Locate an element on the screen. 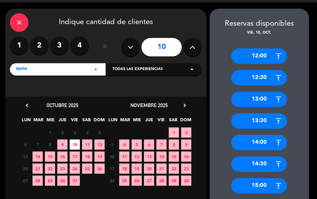 The image size is (317, 199). div: Indique cantidad de clientes is located at coordinates (106, 23).